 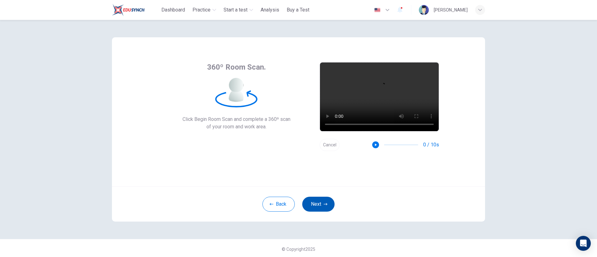 I want to click on span: Practice, so click(x=202, y=10).